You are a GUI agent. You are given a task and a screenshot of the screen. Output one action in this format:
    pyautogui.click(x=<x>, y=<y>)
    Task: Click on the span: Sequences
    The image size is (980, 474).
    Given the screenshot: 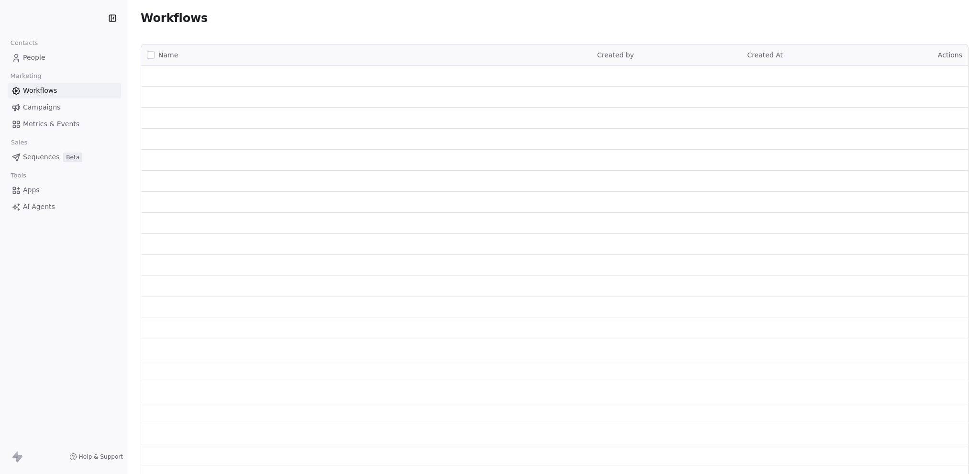 What is the action you would take?
    pyautogui.click(x=41, y=157)
    